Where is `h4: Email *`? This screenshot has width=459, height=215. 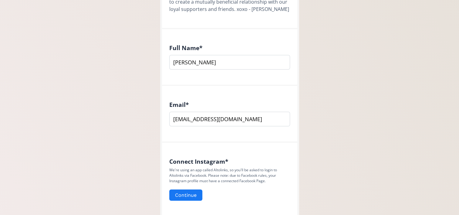 h4: Email * is located at coordinates (230, 104).